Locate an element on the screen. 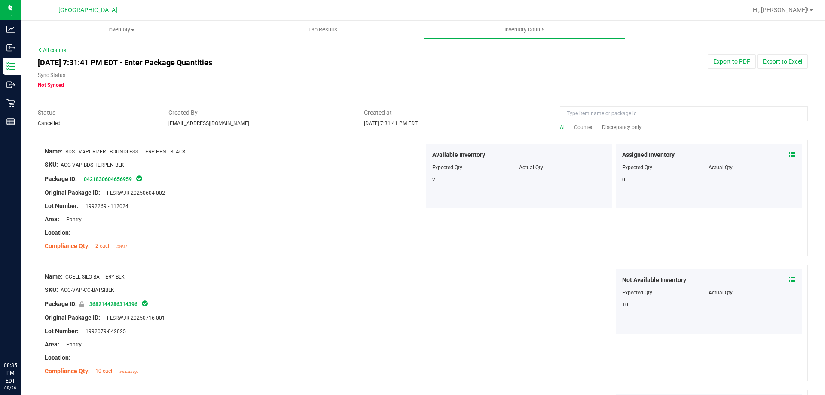 Image resolution: width=825 pixels, height=395 pixels. span: Actual Qty is located at coordinates (531, 168).